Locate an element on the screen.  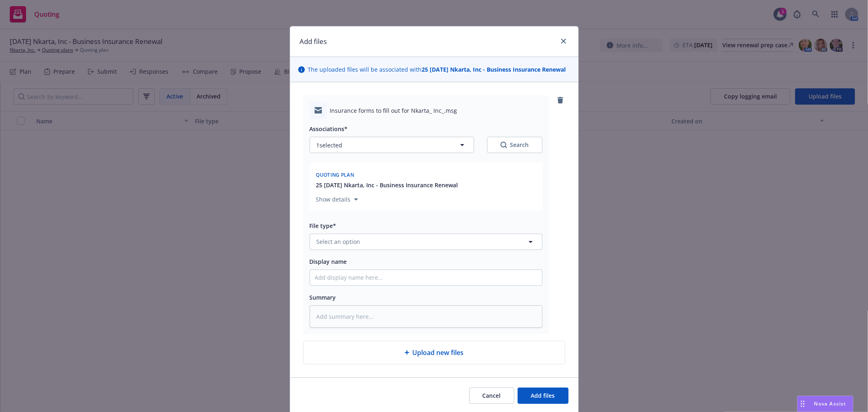
span: Associations* is located at coordinates (329, 128).